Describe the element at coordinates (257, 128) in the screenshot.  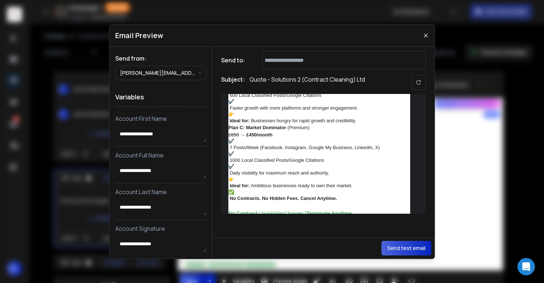
I see `strong: Plan C: Market Dominator` at that location.